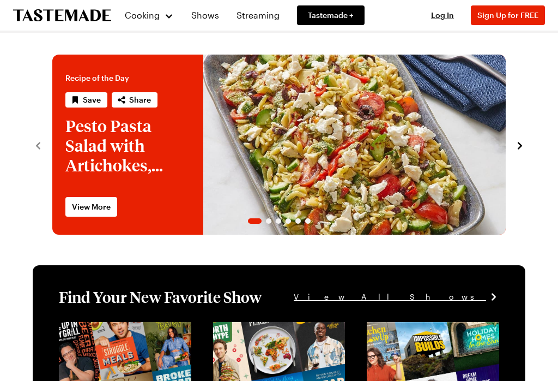 The image size is (558, 381). I want to click on span: View More, so click(91, 207).